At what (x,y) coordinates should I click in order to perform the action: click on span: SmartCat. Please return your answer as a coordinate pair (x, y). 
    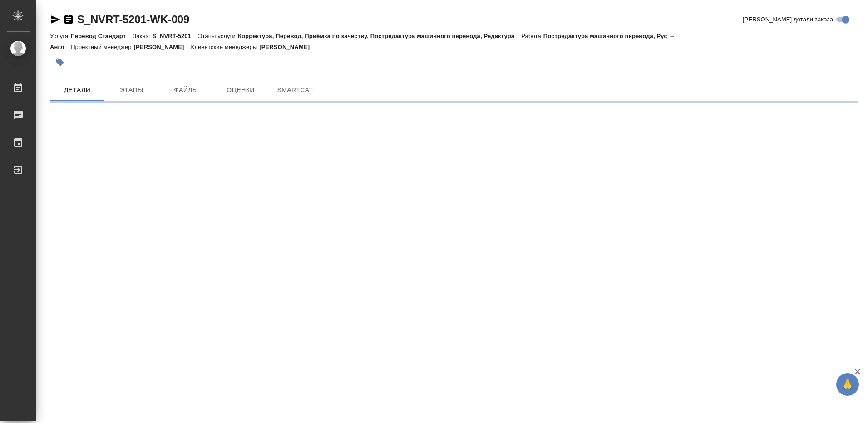
    Looking at the image, I should click on (295, 90).